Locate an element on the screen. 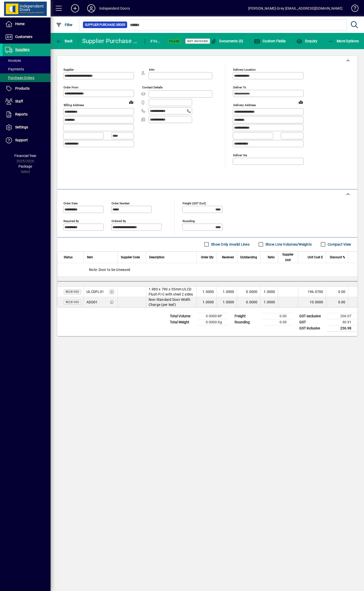 This screenshot has height=591, width=364. label: Show Line Volumes/Weights is located at coordinates (288, 244).